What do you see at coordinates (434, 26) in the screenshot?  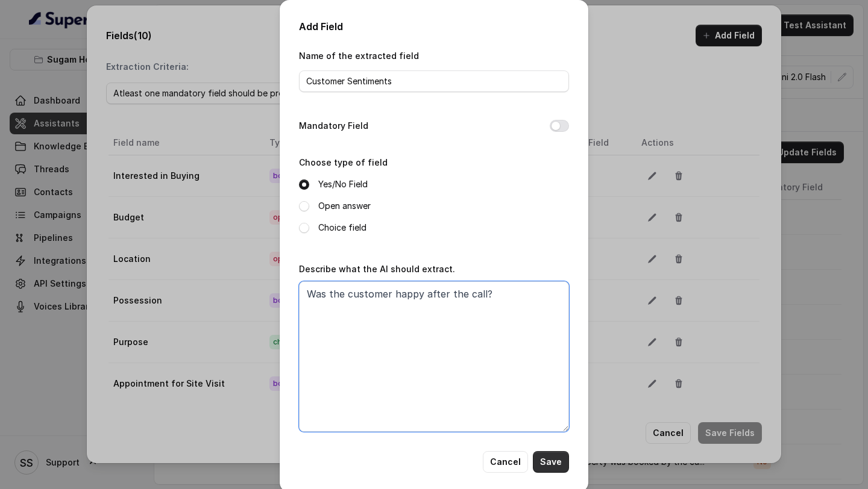 I see `h2: Add Field` at bounding box center [434, 26].